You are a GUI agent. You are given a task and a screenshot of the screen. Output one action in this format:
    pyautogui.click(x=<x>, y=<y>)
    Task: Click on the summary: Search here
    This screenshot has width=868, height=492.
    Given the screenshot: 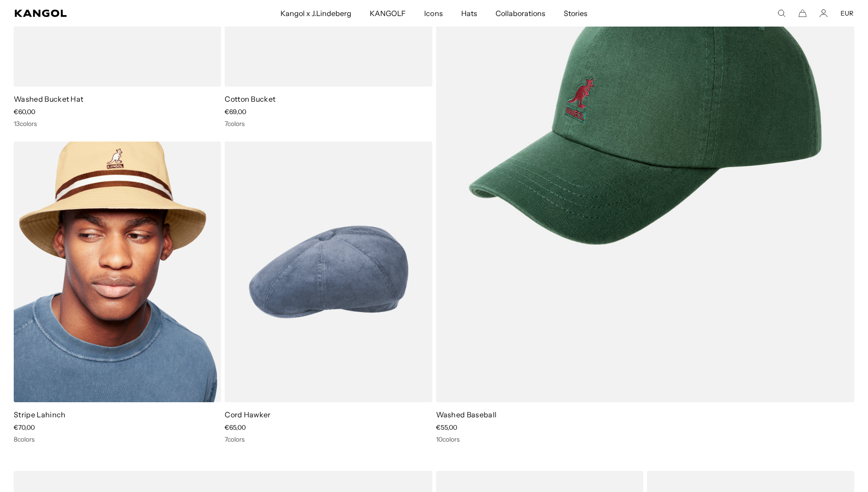 What is the action you would take?
    pyautogui.click(x=782, y=13)
    